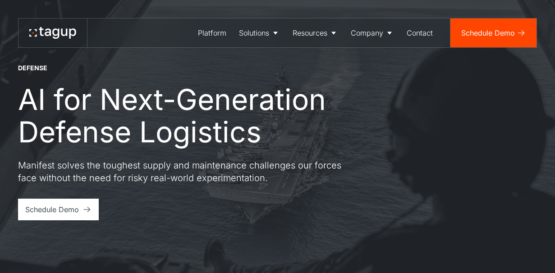 This screenshot has height=273, width=555. I want to click on p: Manifest solves the toughest supply and maintenance challenges our forces face without the need f..., so click(180, 172).